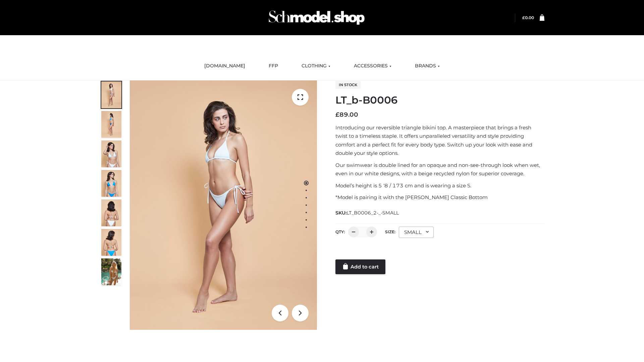  Describe the element at coordinates (439, 140) in the screenshot. I see `p: Introducing our reversible triangle bikini top. A masterpiece that brings a fresh twist to a time...` at that location.